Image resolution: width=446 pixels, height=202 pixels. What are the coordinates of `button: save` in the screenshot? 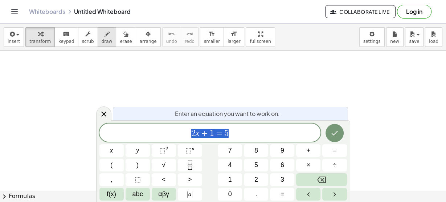 It's located at (414, 37).